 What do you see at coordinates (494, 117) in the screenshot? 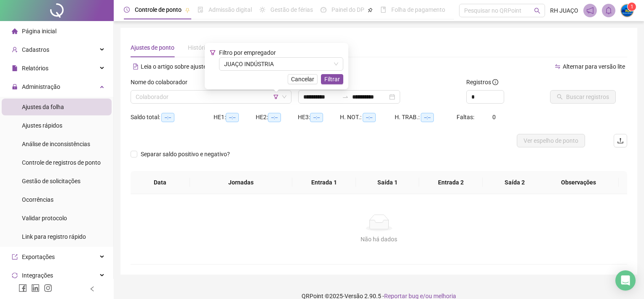
I see `span: 0` at bounding box center [494, 117].